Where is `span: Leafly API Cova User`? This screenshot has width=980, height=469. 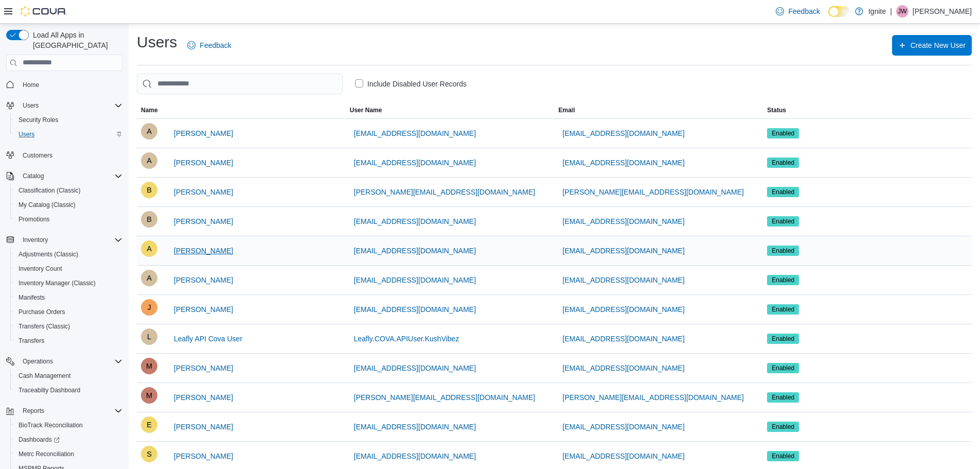 span: Leafly API Cova User is located at coordinates (208, 339).